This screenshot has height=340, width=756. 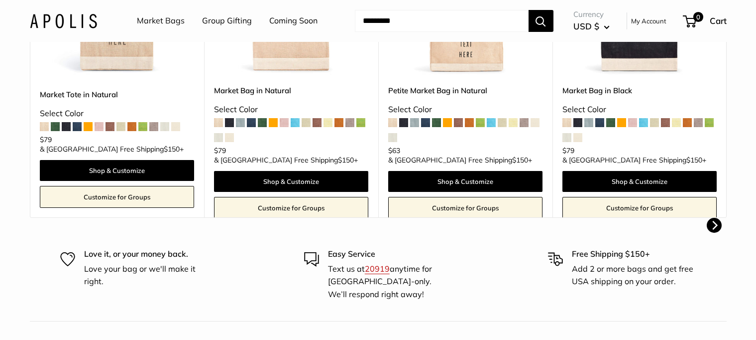 What do you see at coordinates (592, 14) in the screenshot?
I see `span: Currency` at bounding box center [592, 14].